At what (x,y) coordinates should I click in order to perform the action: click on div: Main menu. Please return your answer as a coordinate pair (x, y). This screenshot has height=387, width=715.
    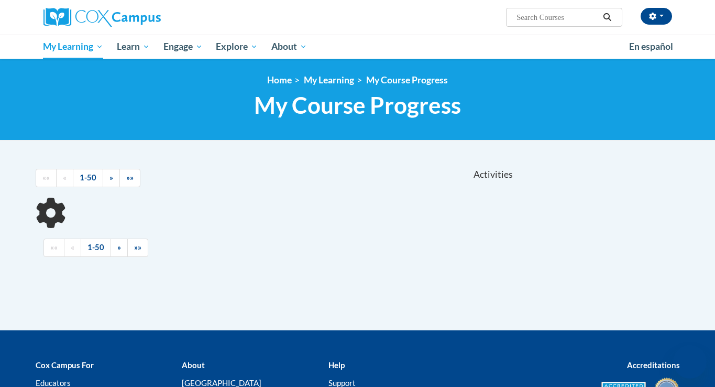
    Looking at the image, I should click on (358, 47).